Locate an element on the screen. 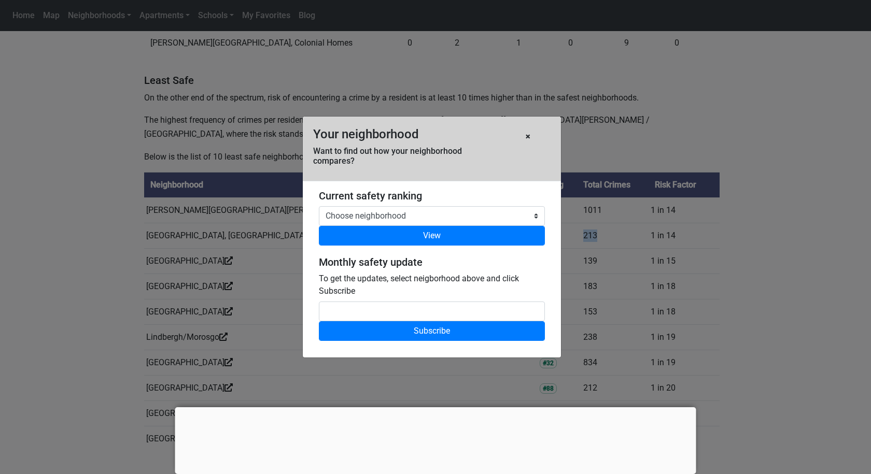 The image size is (871, 474). button: Subscribe is located at coordinates (432, 331).